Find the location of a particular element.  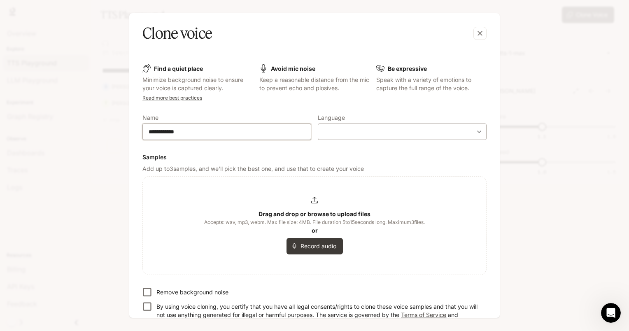

p: Remove background noise is located at coordinates (192, 292).